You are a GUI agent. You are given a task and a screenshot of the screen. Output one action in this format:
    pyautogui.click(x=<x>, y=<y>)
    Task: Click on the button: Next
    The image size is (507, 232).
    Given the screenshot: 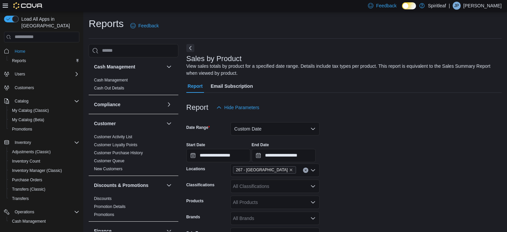 What is the action you would take?
    pyautogui.click(x=190, y=48)
    